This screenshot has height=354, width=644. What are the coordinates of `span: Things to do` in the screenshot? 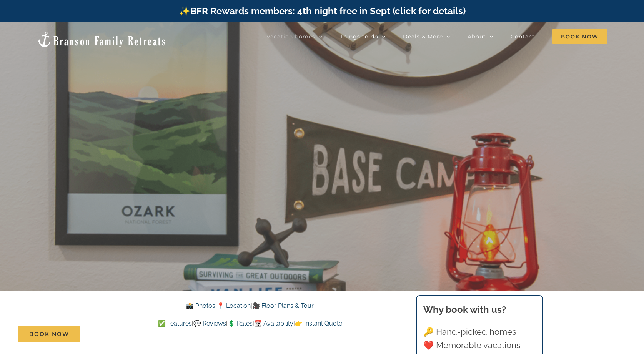 It's located at (359, 36).